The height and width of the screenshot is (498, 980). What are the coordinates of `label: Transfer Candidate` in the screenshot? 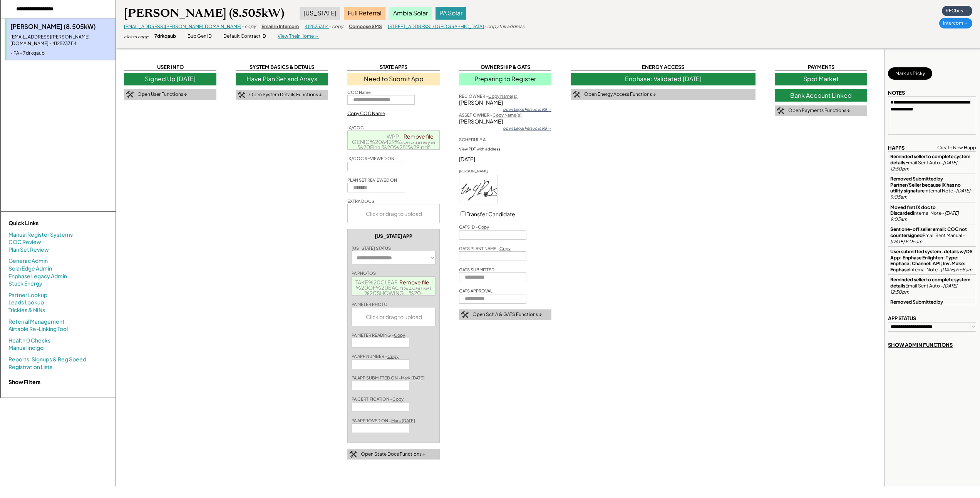 It's located at (491, 214).